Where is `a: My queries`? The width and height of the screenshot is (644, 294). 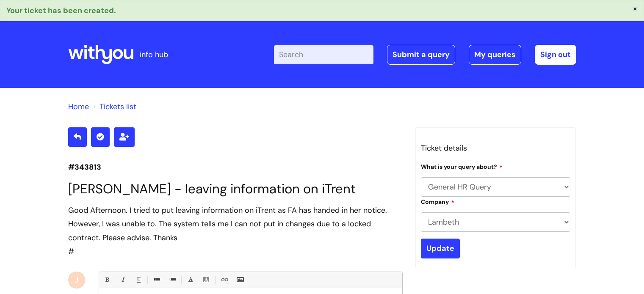
a: My queries is located at coordinates (495, 55).